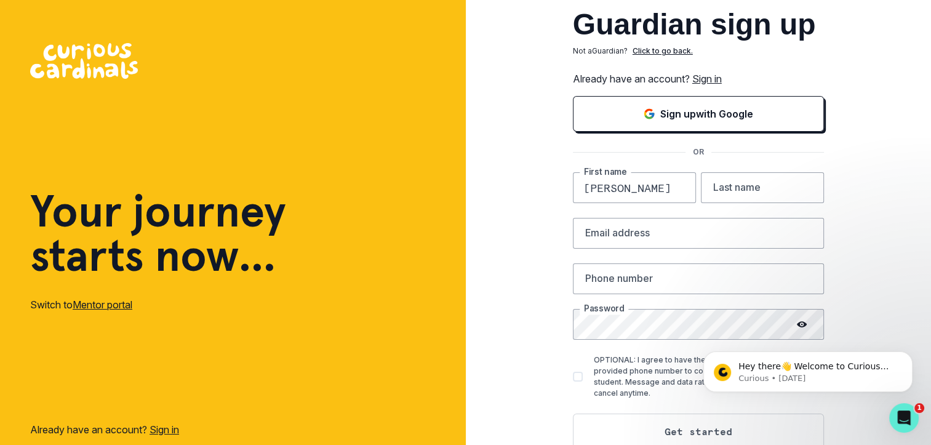  What do you see at coordinates (662, 51) in the screenshot?
I see `p: Click to go back.` at bounding box center [662, 51].